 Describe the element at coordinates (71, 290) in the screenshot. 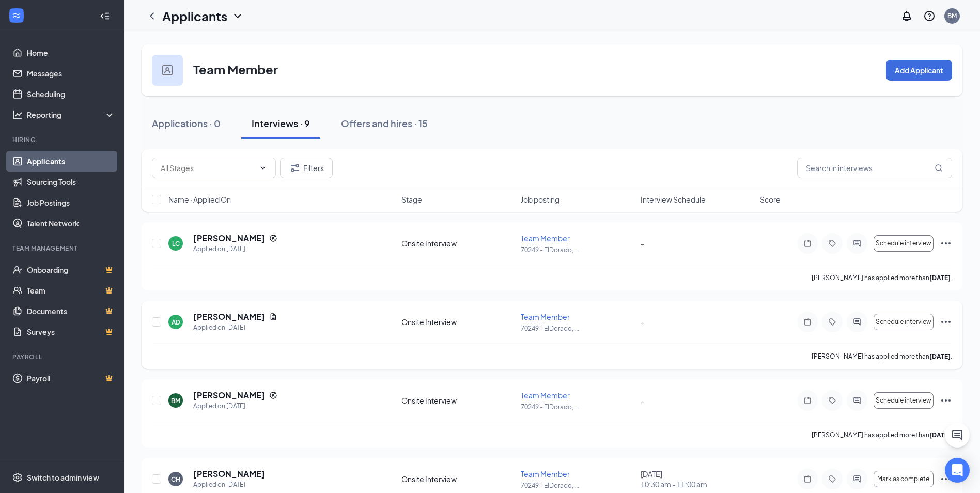

I see `a: TeamCrown` at that location.